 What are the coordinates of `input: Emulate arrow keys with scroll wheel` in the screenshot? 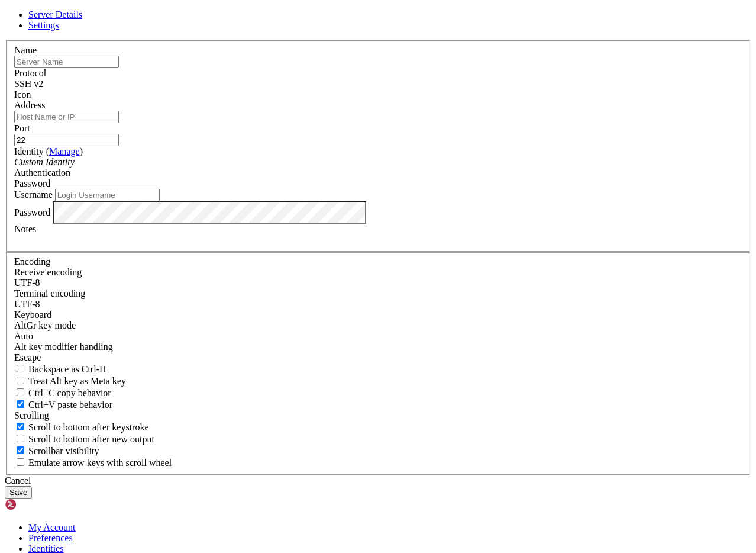 It's located at (20, 462).